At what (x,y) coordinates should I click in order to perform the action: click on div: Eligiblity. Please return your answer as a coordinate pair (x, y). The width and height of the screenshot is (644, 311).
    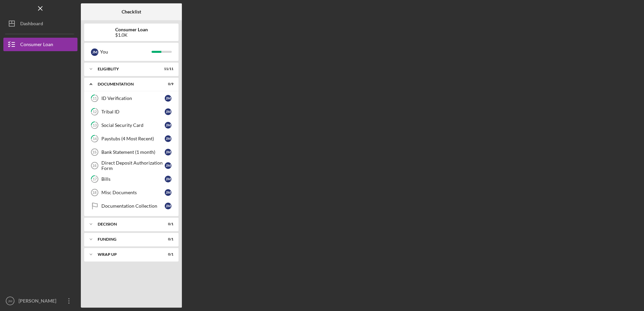
    Looking at the image, I should click on (127, 69).